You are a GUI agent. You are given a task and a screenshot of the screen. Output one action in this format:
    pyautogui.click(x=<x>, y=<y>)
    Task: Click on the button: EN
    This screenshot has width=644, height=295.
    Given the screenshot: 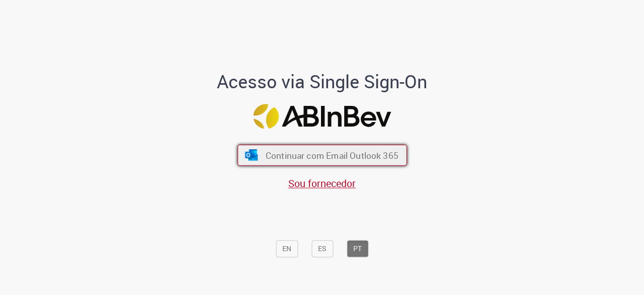 What is the action you would take?
    pyautogui.click(x=287, y=249)
    